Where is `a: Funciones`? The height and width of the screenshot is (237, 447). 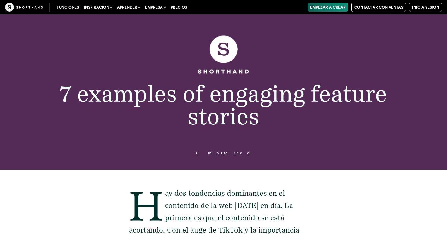
a: Funciones is located at coordinates (68, 7).